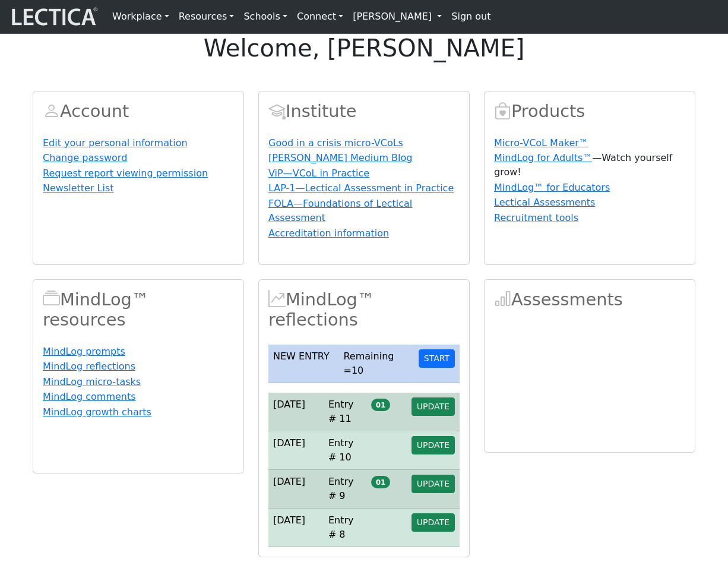 This screenshot has width=728, height=584. I want to click on td: Entry # 10, so click(345, 450).